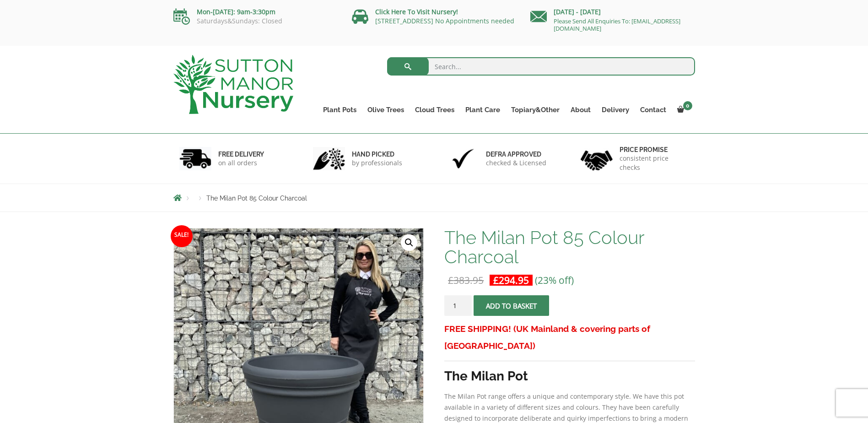 The height and width of the screenshot is (423, 868). I want to click on a: Delivery, so click(616, 110).